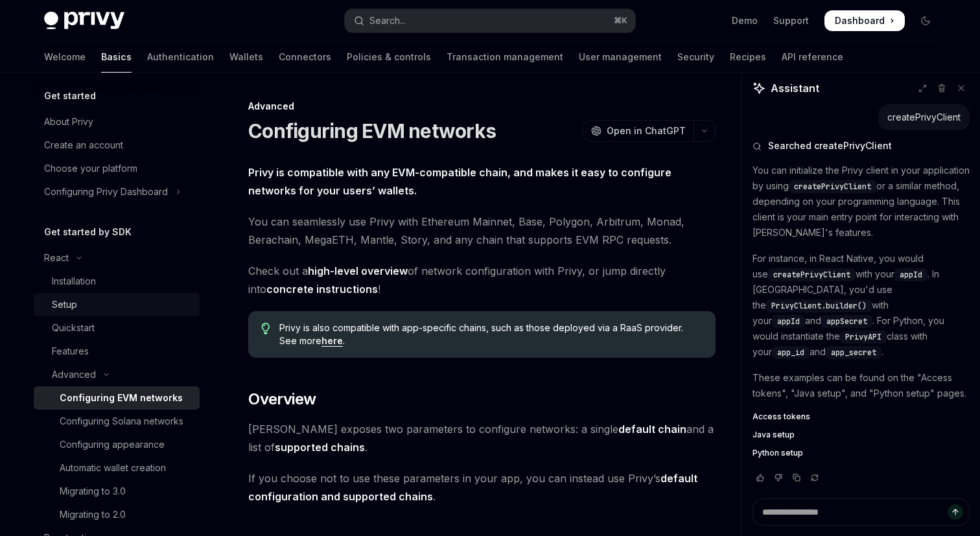  I want to click on img: dark logo, so click(84, 21).